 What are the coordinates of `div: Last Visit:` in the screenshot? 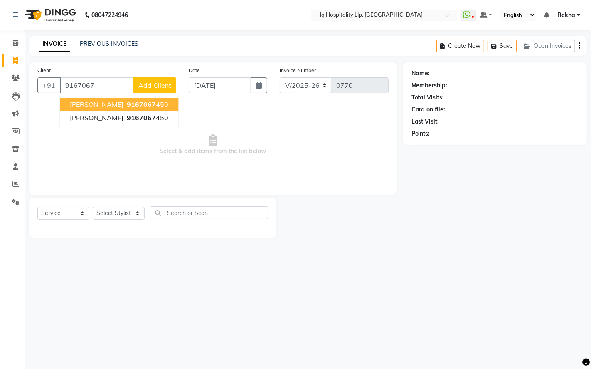 It's located at (425, 121).